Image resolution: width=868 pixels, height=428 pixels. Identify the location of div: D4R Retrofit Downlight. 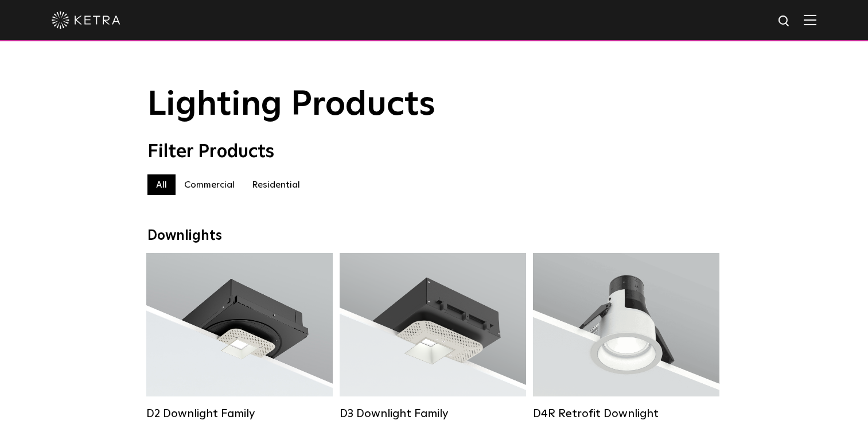
(626, 413).